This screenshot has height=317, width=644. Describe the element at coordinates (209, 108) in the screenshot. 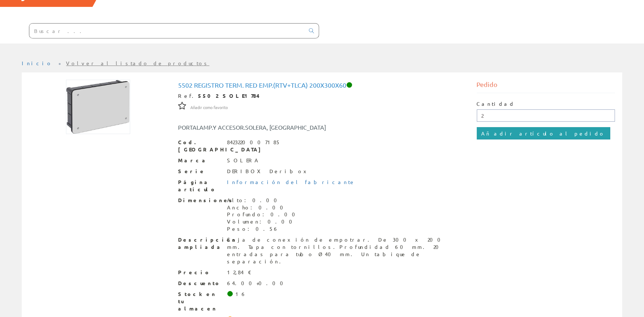

I see `span: Añadir como favorito` at that location.